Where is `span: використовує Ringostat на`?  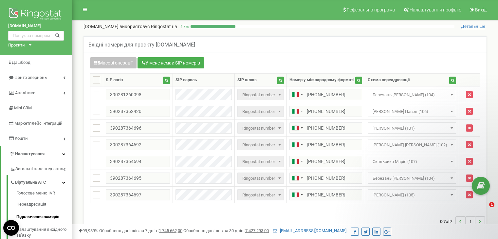 span: використовує Ringostat на is located at coordinates (148, 27).